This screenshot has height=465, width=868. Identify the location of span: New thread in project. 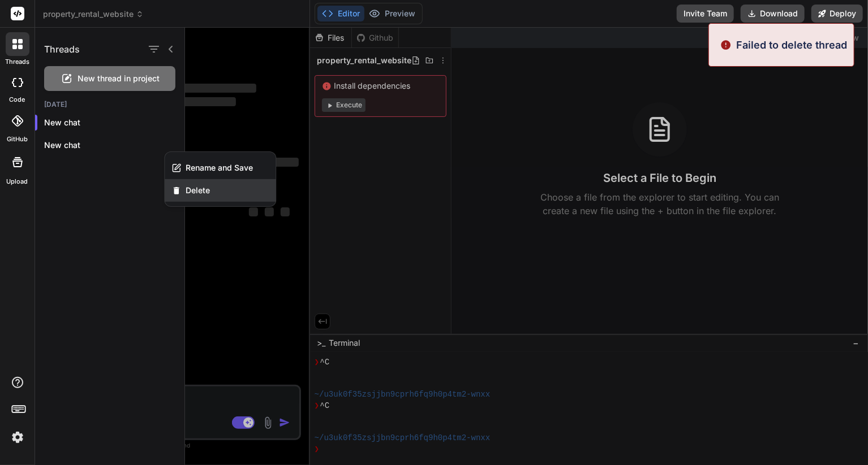
(119, 79).